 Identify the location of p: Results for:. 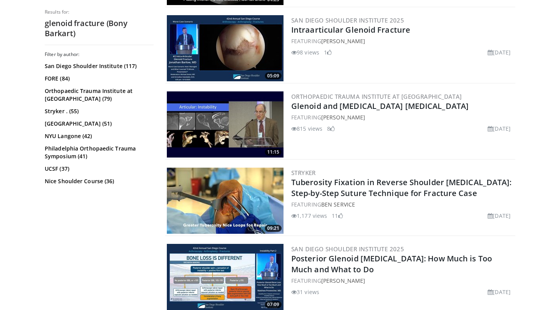
(99, 12).